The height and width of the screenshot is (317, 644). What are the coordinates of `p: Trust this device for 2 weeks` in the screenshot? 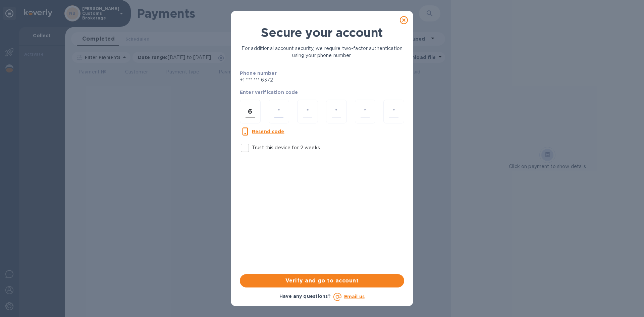 It's located at (286, 147).